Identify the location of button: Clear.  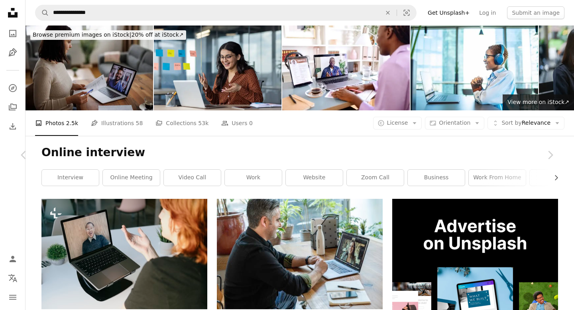
(388, 13).